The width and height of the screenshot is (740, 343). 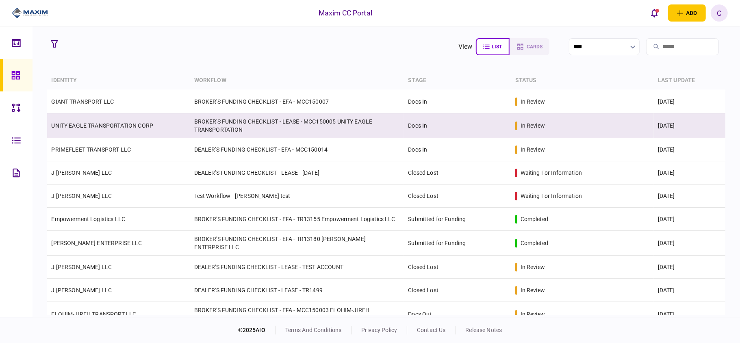 I want to click on th: last update, so click(x=689, y=80).